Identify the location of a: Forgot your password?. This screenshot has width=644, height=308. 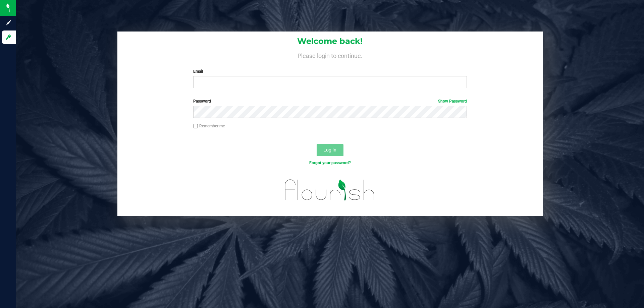
(330, 163).